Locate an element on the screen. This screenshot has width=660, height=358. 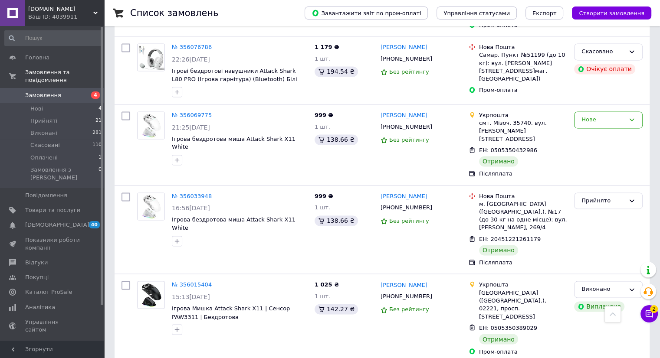
h1: Список замовлень is located at coordinates (174, 13).